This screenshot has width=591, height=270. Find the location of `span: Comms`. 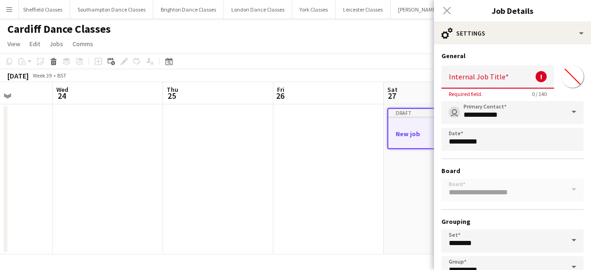

span: Comms is located at coordinates (83, 44).